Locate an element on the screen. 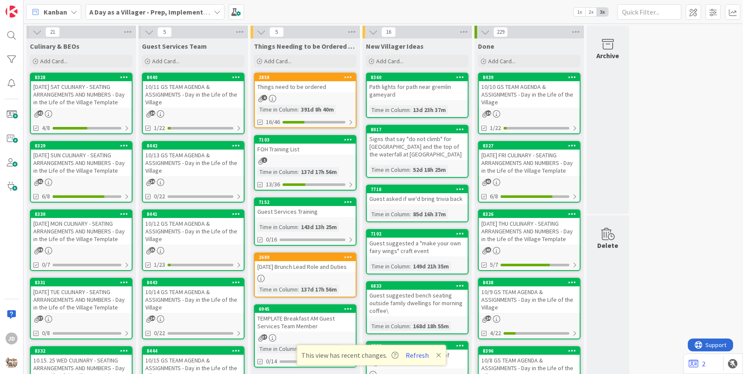 The image size is (743, 374). div: 7718 is located at coordinates (419, 189).